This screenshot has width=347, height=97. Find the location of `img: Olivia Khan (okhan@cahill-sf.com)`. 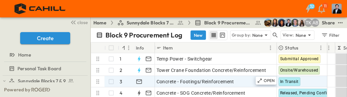

img: Olivia Khan (okhan@cahill-sf.com) is located at coordinates (282, 23).